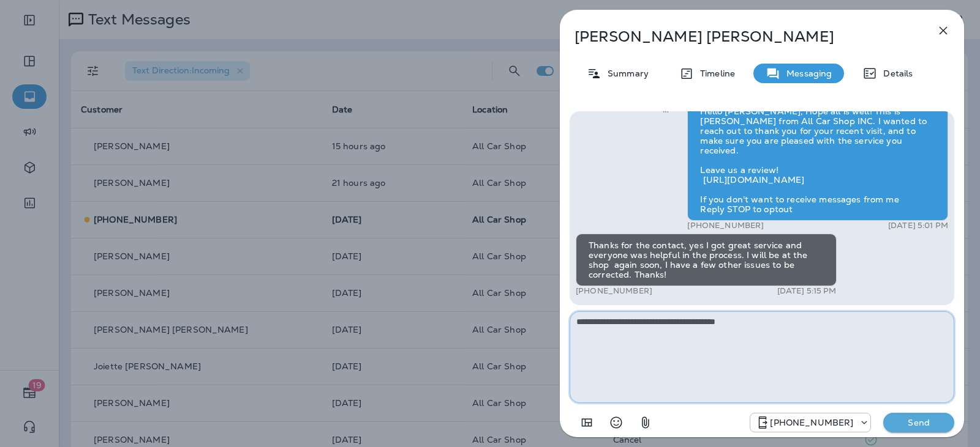  What do you see at coordinates (625, 73) in the screenshot?
I see `p: Summary` at bounding box center [625, 73].